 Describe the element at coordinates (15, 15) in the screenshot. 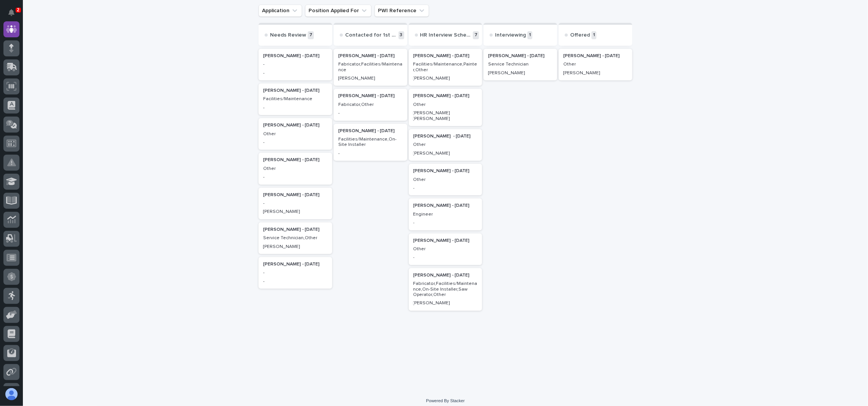

I see `div: Notifications2` at that location.